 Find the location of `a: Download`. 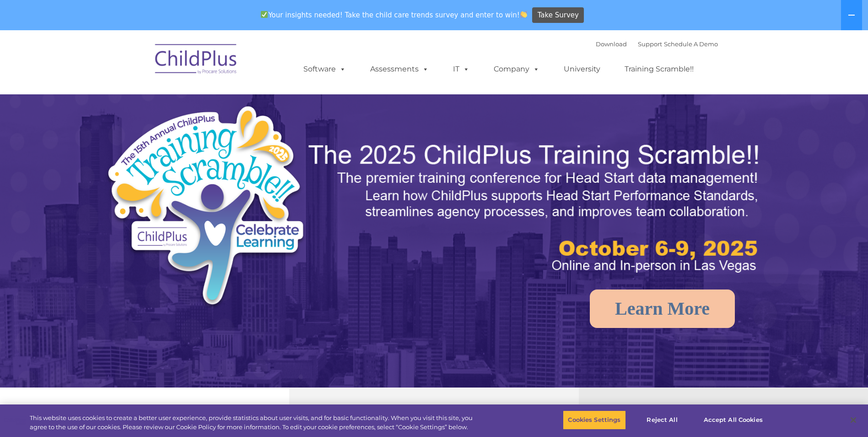

a: Download is located at coordinates (611, 44).